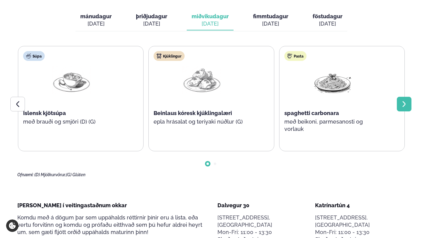  I want to click on img: pasta.svg, so click(290, 56).